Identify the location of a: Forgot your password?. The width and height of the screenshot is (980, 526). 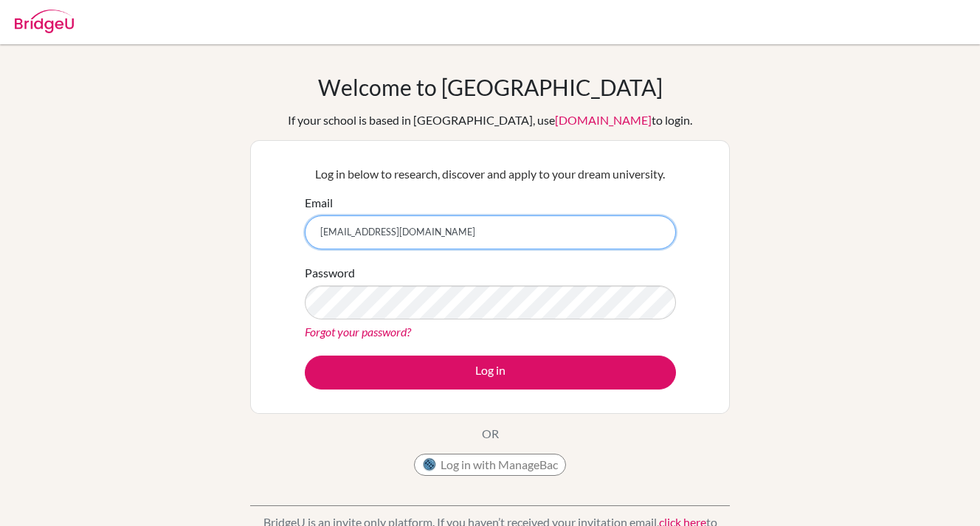
(358, 332).